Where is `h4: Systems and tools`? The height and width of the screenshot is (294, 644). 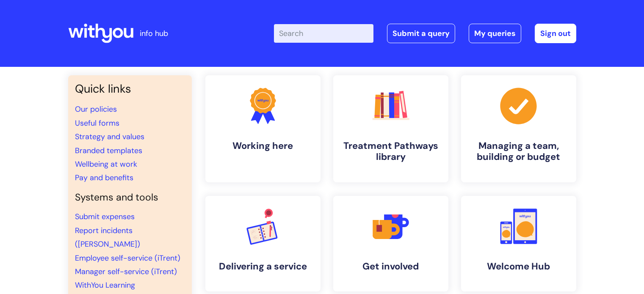 h4: Systems and tools is located at coordinates (130, 197).